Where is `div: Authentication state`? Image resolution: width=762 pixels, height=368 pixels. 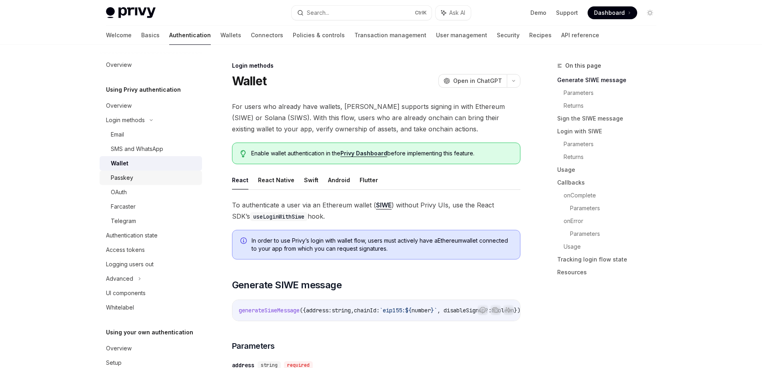
div: Authentication state is located at coordinates (132, 235).